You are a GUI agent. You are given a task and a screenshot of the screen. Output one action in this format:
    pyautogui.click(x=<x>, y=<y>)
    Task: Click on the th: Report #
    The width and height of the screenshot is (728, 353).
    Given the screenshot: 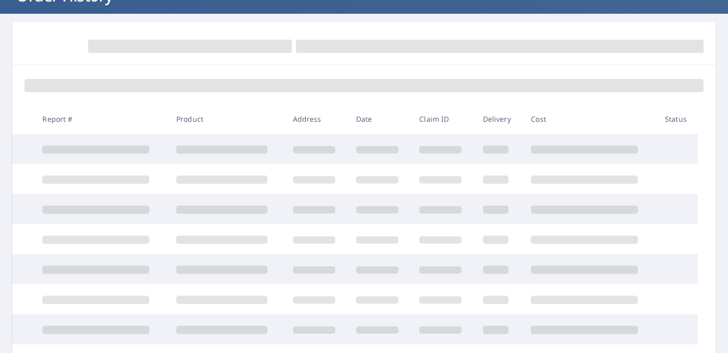 What is the action you would take?
    pyautogui.click(x=101, y=119)
    